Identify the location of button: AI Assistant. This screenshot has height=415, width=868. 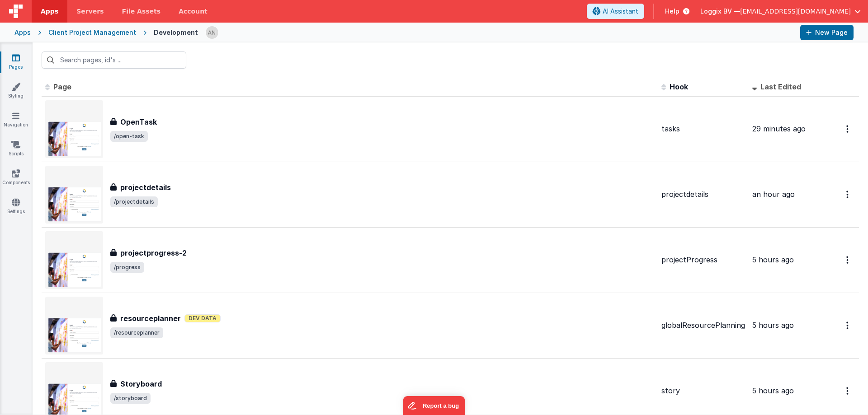
(615, 12).